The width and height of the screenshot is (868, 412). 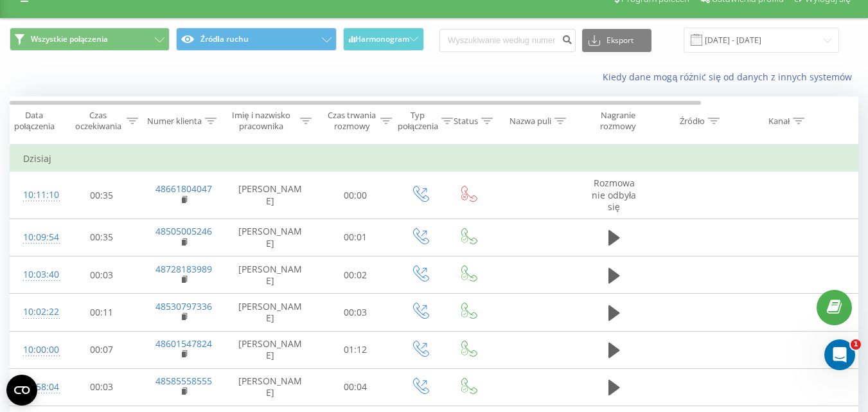 What do you see at coordinates (184, 306) in the screenshot?
I see `a: 48530797336` at bounding box center [184, 306].